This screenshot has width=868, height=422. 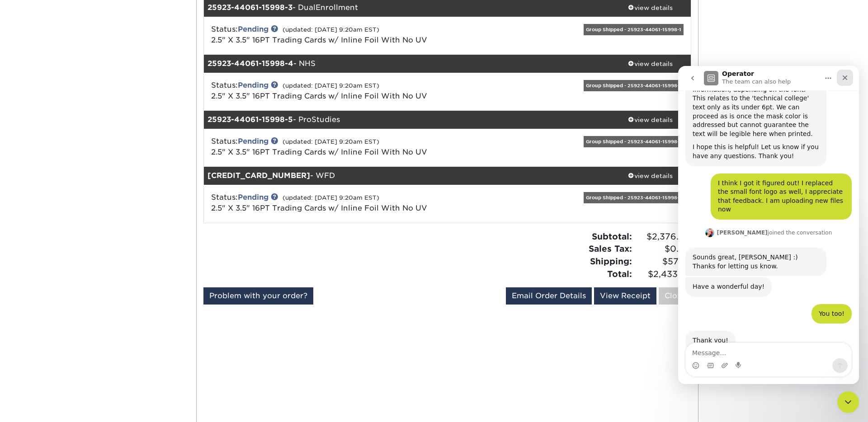 I want to click on div: - NHS, so click(x=407, y=64).